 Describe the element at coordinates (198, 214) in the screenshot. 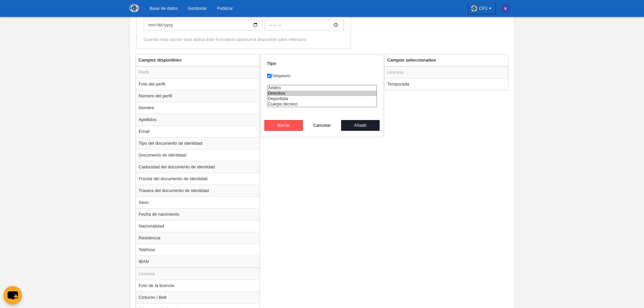

I see `td: Fecha de nacimiento` at that location.